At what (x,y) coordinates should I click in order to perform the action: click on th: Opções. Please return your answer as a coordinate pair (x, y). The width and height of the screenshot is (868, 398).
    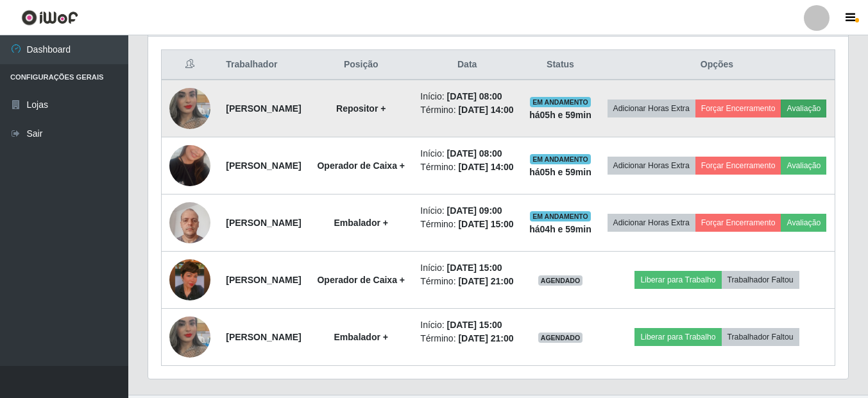
    Looking at the image, I should click on (717, 65).